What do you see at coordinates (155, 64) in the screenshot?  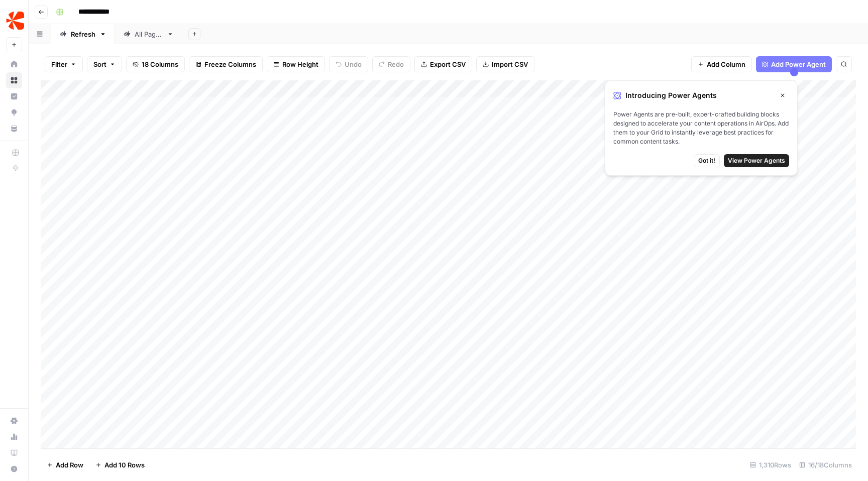 I see `button: 18 Columns` at bounding box center [155, 64].